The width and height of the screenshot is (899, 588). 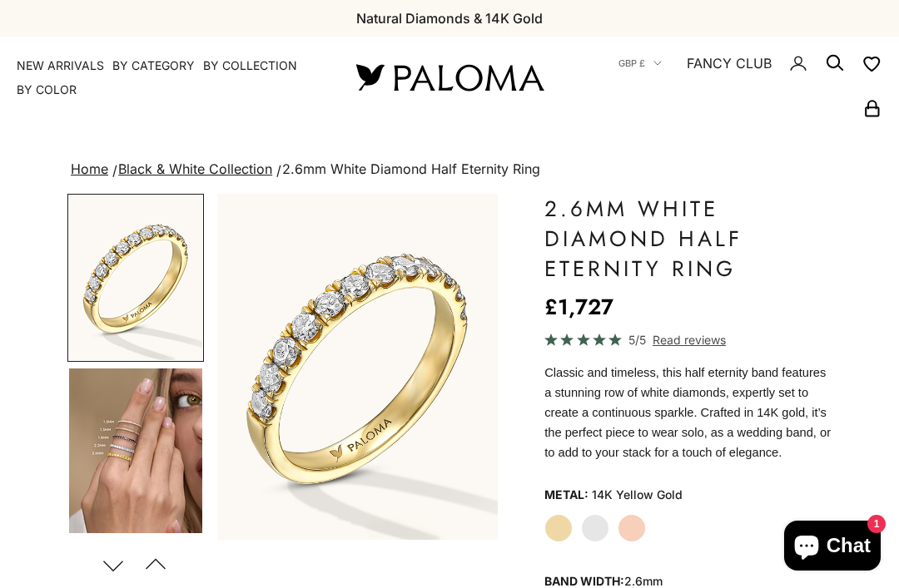 What do you see at coordinates (135, 451) in the screenshot?
I see `button: Go to item 4` at bounding box center [135, 451].